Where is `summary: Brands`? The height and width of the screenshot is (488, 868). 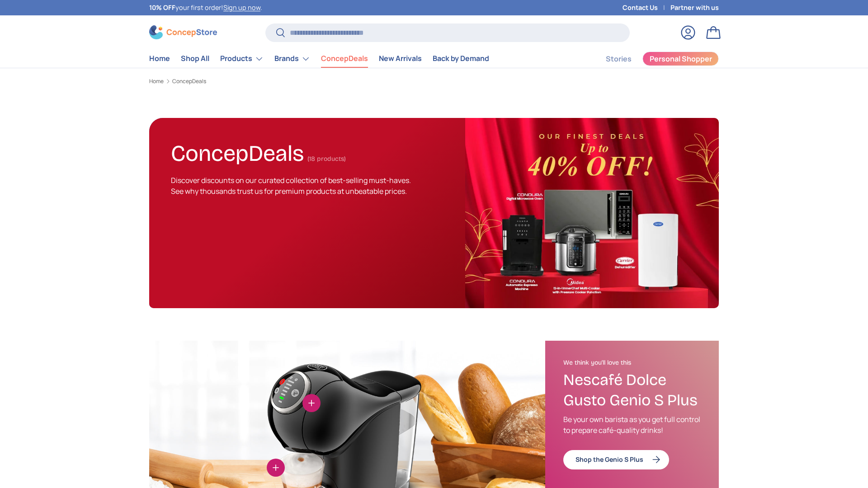 summary: Brands is located at coordinates (292, 59).